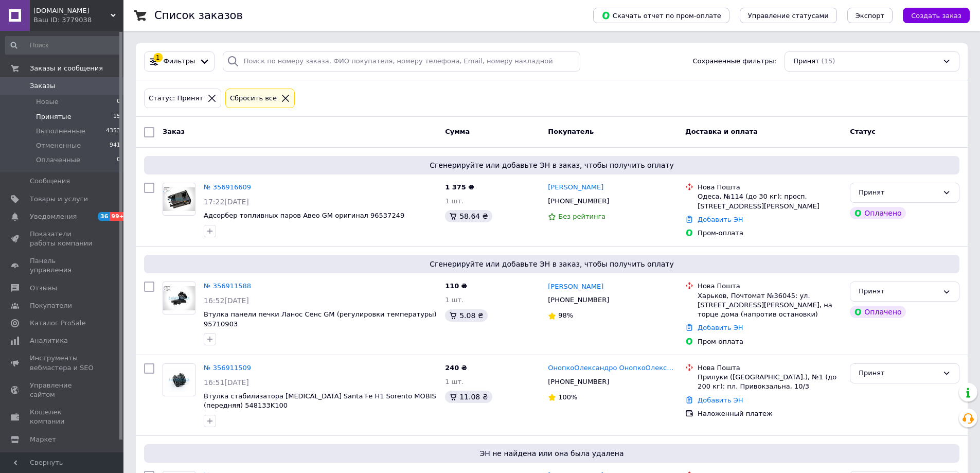  What do you see at coordinates (63, 45) in the screenshot?
I see `input: Поиск` at bounding box center [63, 45].